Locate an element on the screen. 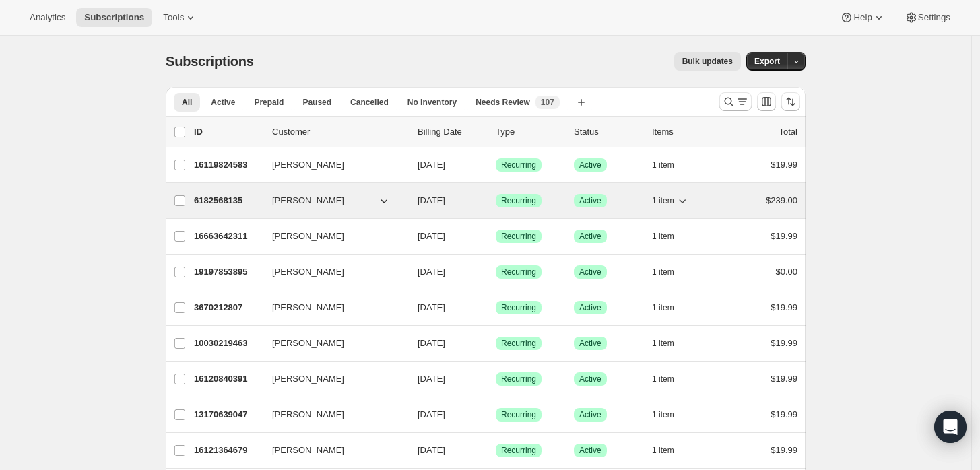 This screenshot has height=470, width=980. span: Prepaid is located at coordinates (269, 103).